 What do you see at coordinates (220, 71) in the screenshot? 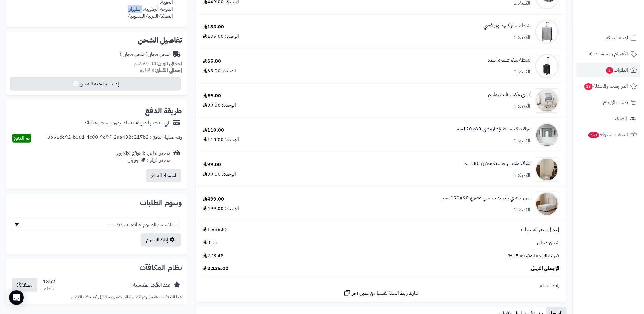
I see `div: الوحدة: 65.00` at bounding box center [220, 71].